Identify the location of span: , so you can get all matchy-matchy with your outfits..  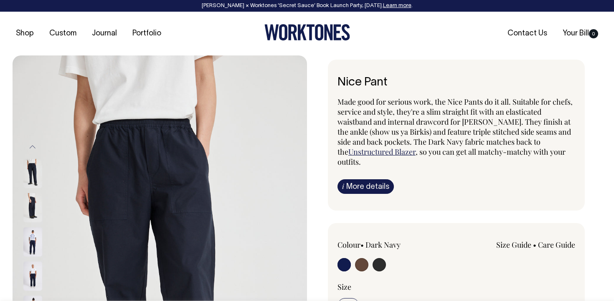
(451, 157).